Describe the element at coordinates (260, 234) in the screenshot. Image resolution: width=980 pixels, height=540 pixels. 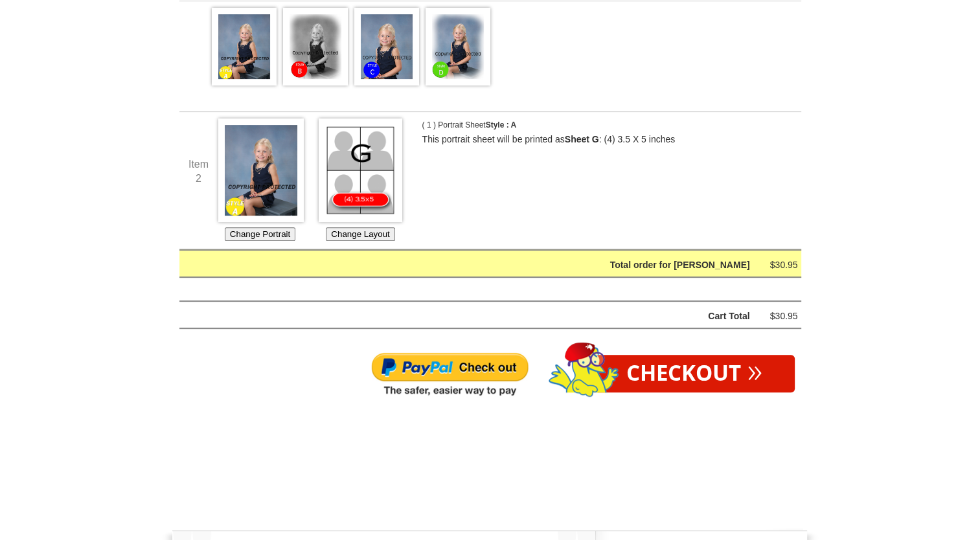
I see `button: Change Portrait` at that location.